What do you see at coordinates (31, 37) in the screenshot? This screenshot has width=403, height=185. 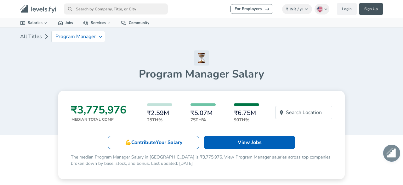 I see `a: All Titles` at bounding box center [31, 37].